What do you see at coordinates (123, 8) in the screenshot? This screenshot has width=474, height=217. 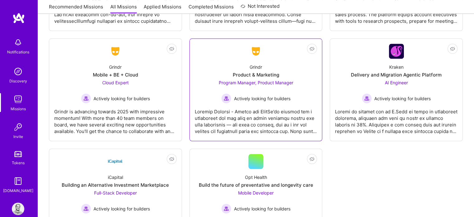 I see `a: All Missions` at bounding box center [123, 8].